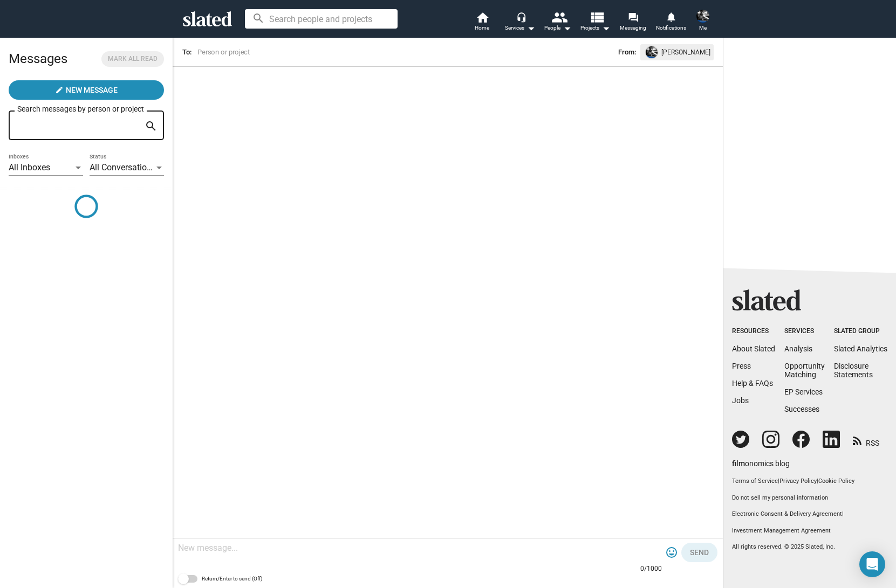 Image resolution: width=896 pixels, height=588 pixels. What do you see at coordinates (596, 17) in the screenshot?
I see `mat-icon: view_list` at bounding box center [596, 17].